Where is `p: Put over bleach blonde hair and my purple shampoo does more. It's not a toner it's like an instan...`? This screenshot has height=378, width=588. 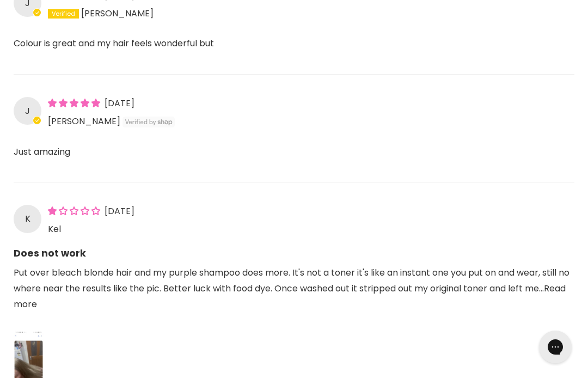
p: Put over bleach blonde hair and my purple shampoo does more. It's not a toner it's like an instan... is located at coordinates (294, 295).